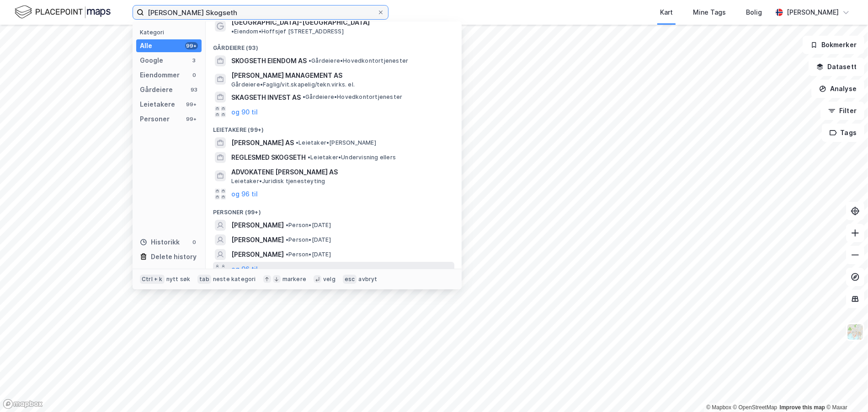  Describe the element at coordinates (334, 210) in the screenshot. I see `div: Personer (99+)` at that location.